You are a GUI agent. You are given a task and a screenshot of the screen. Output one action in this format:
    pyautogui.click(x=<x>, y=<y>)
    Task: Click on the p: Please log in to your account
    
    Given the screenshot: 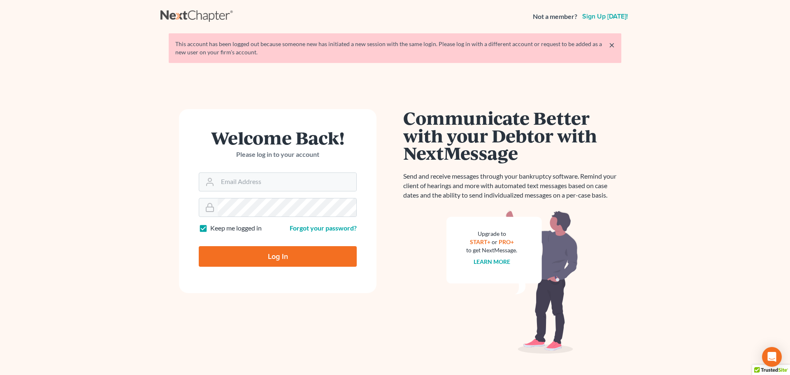 What is the action you would take?
    pyautogui.click(x=278, y=154)
    